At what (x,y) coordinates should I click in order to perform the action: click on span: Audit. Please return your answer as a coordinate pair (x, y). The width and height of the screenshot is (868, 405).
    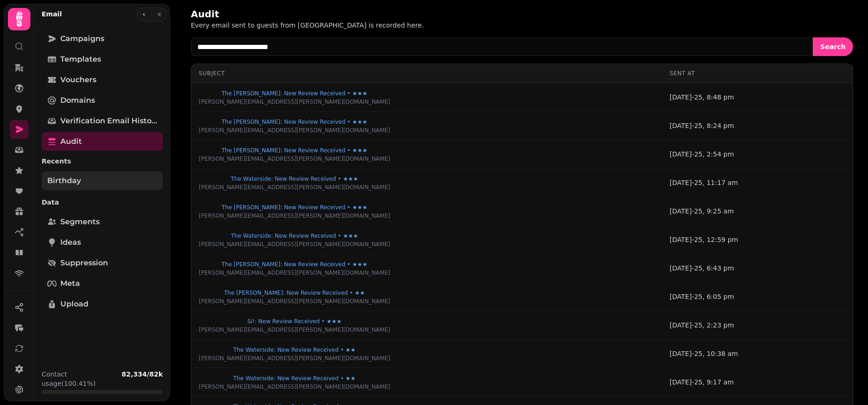
    Looking at the image, I should click on (71, 142).